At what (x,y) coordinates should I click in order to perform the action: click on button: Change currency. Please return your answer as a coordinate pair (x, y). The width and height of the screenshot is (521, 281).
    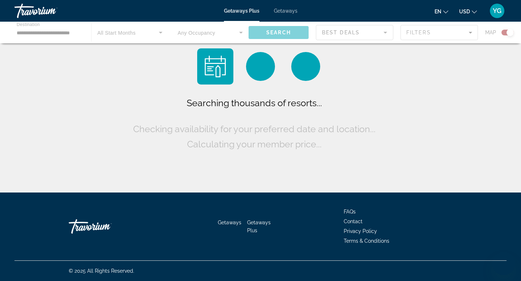
    Looking at the image, I should click on (468, 11).